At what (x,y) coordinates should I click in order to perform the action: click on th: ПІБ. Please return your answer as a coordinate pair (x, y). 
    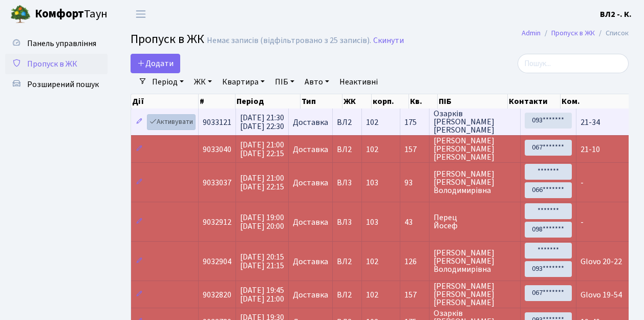
    Looking at the image, I should click on (473, 102).